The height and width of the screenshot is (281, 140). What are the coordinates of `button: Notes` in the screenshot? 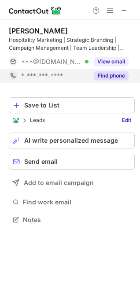 It's located at (72, 220).